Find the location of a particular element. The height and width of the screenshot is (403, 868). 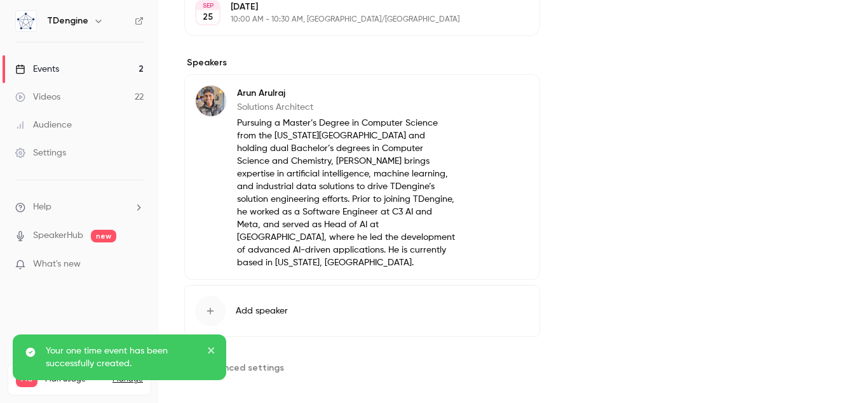

span: Help is located at coordinates (42, 207).